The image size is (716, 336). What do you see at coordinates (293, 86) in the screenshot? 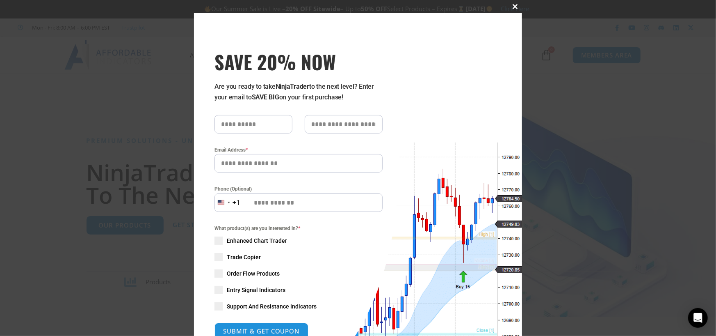
I see `strong: NinjaTrader` at bounding box center [293, 86].